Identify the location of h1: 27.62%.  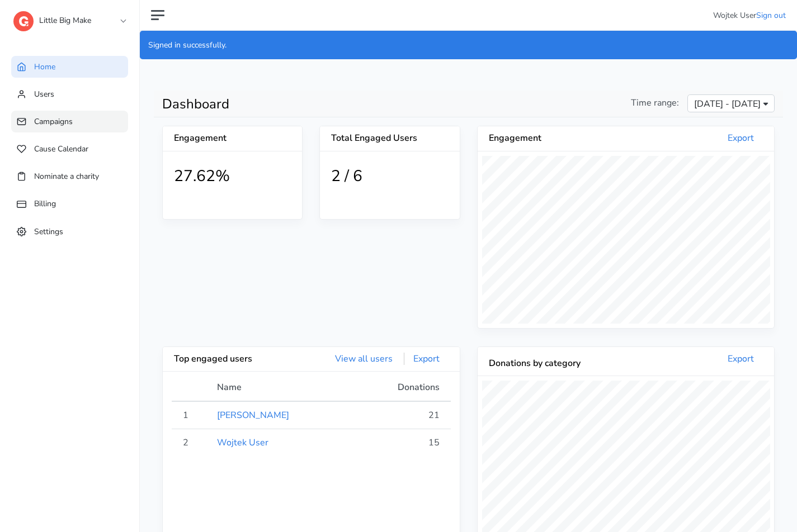
(232, 177).